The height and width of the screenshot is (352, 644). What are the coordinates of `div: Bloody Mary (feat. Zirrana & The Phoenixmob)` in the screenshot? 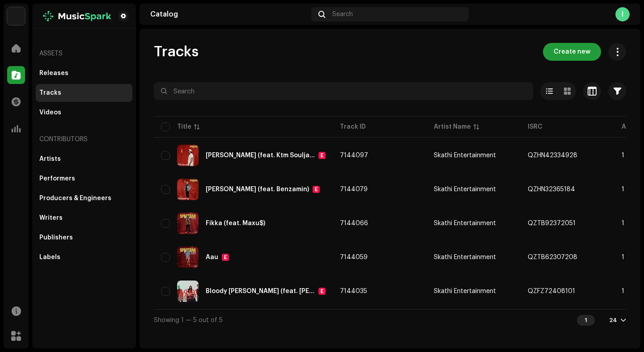 It's located at (260, 291).